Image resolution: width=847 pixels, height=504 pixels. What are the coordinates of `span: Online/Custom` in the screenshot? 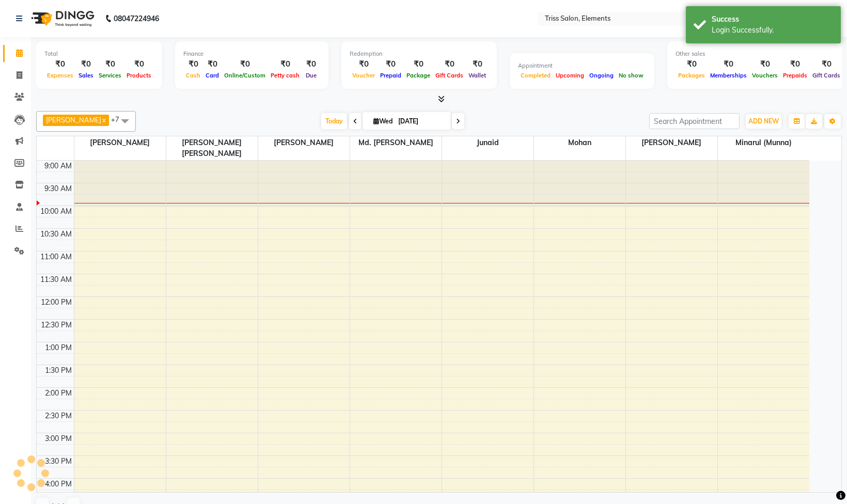 It's located at (245, 75).